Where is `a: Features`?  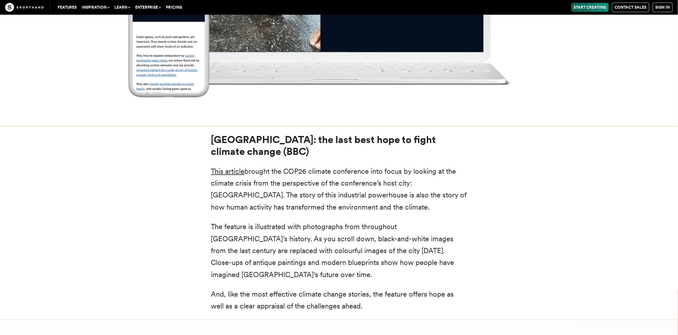
a: Features is located at coordinates (67, 7).